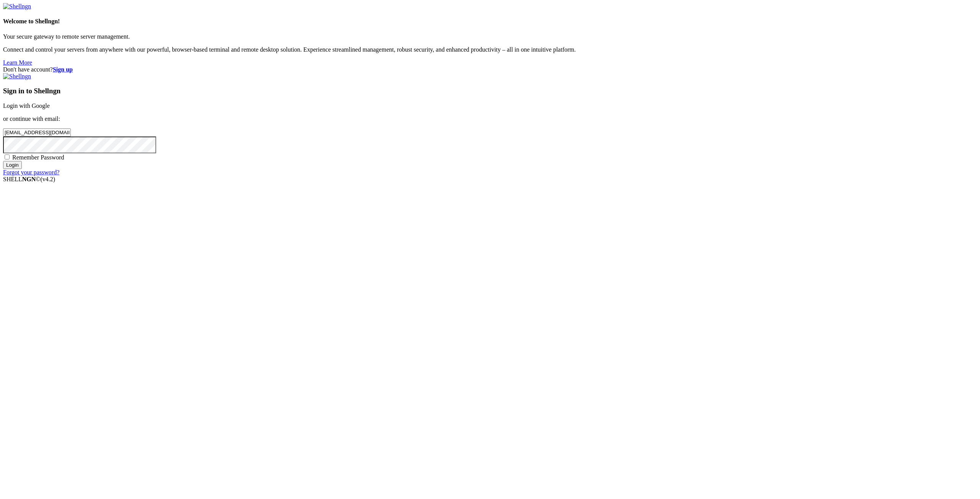 The width and height of the screenshot is (980, 499). What do you see at coordinates (490, 119) in the screenshot?
I see `p: or continue with email:` at bounding box center [490, 119].